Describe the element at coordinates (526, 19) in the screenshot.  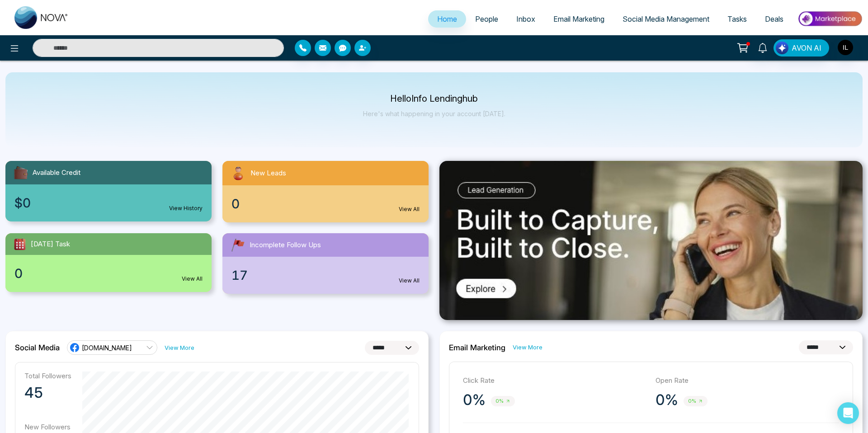
I see `span: Inbox` at that location.